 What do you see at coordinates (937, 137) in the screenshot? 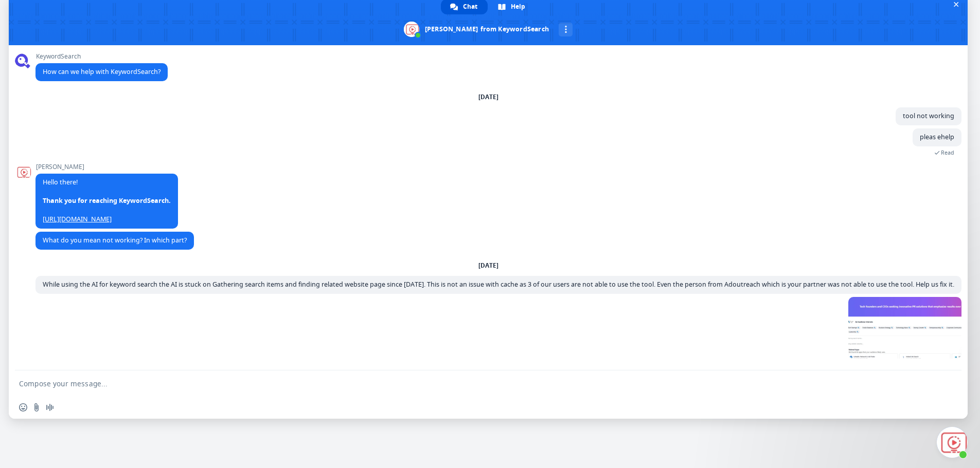
I see `span: pleas ehelp` at bounding box center [937, 137].